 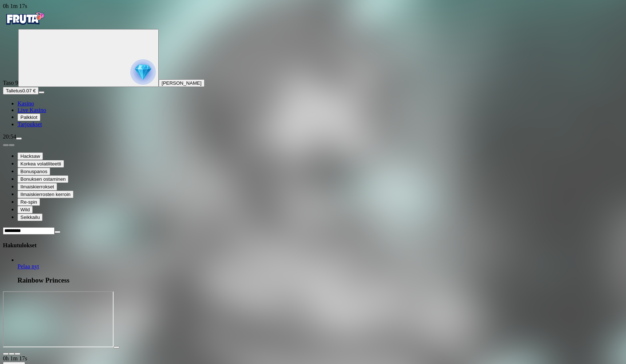 I want to click on span: Ilmaiskierrosten kerroin, so click(x=45, y=194).